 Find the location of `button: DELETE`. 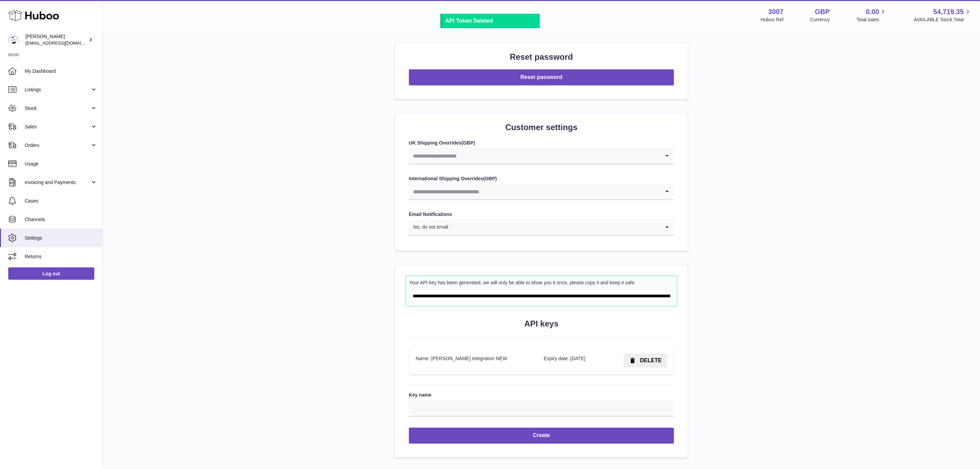

button: DELETE is located at coordinates (645, 361).